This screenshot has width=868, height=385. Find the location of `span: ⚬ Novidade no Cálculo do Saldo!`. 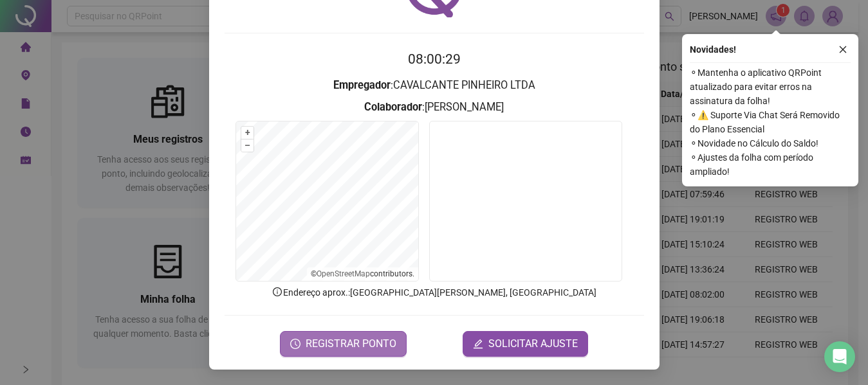

span: ⚬ Novidade no Cálculo do Saldo! is located at coordinates (770, 143).